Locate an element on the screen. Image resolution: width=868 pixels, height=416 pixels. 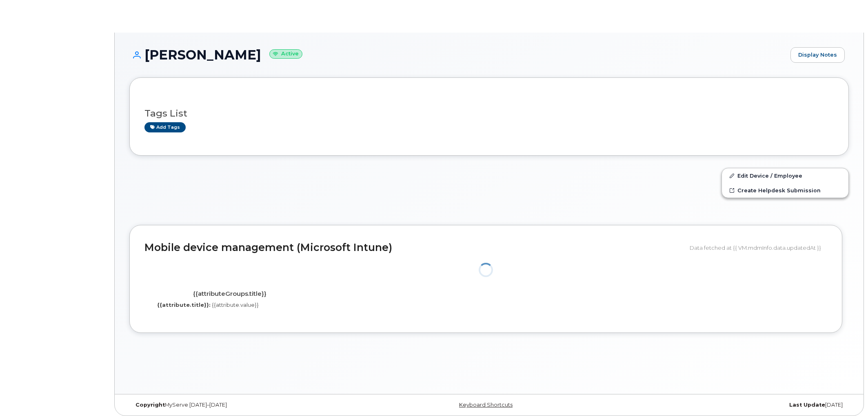
strong: Last Update is located at coordinates (807, 405).